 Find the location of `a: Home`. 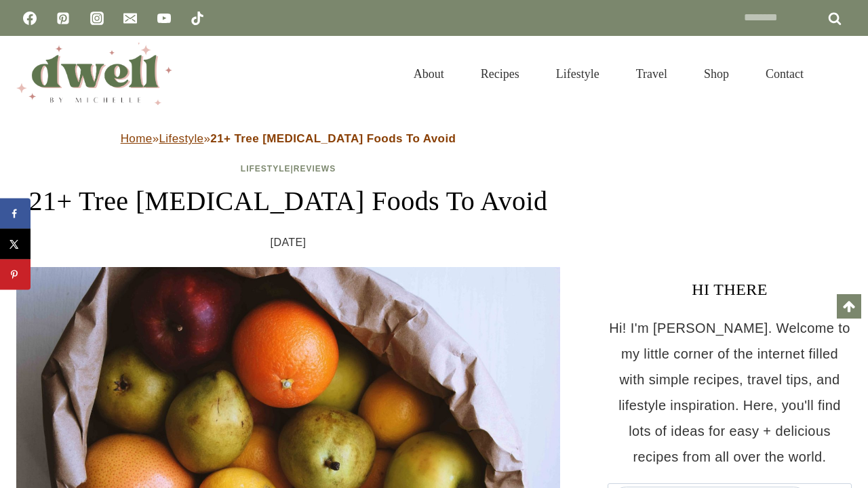

a: Home is located at coordinates (136, 138).